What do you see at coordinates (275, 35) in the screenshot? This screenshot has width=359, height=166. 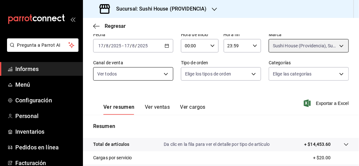 I see `font: Marca` at bounding box center [275, 35].